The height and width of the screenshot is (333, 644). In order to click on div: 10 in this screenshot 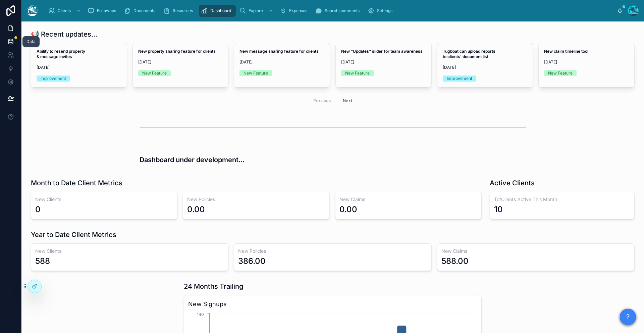, I will do `click(499, 209)`.